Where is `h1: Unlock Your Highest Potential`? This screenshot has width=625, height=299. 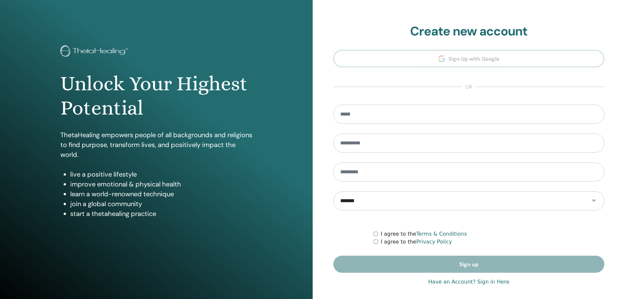 h1: Unlock Your Highest Potential is located at coordinates (156, 96).